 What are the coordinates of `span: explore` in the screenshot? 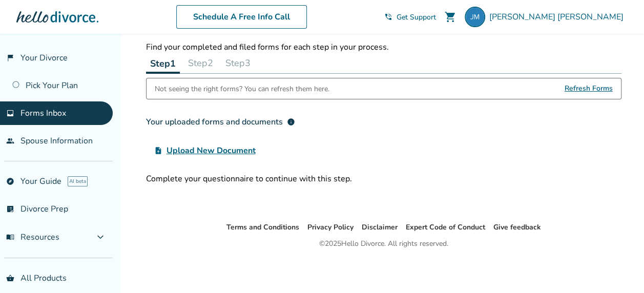 It's located at (10, 181).